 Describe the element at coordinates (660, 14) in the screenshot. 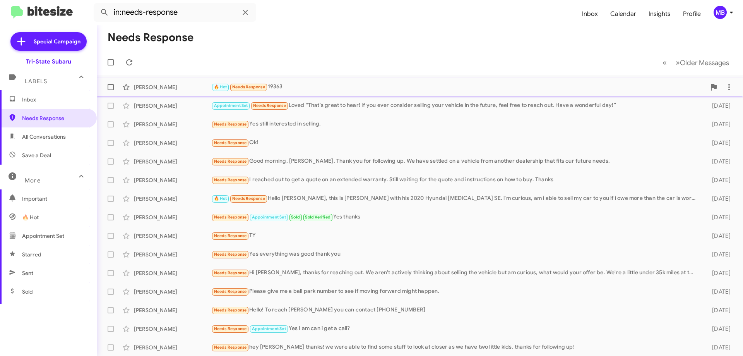

I see `span: Insights` at that location.